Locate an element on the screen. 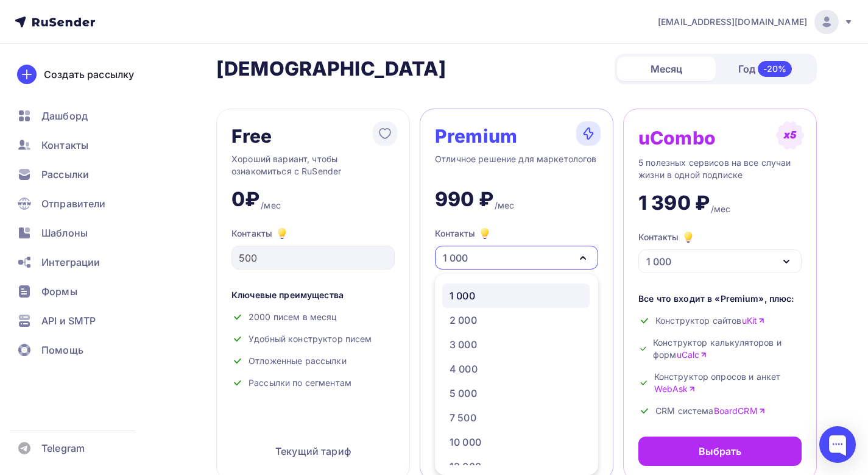  div: Premium is located at coordinates (476, 136).